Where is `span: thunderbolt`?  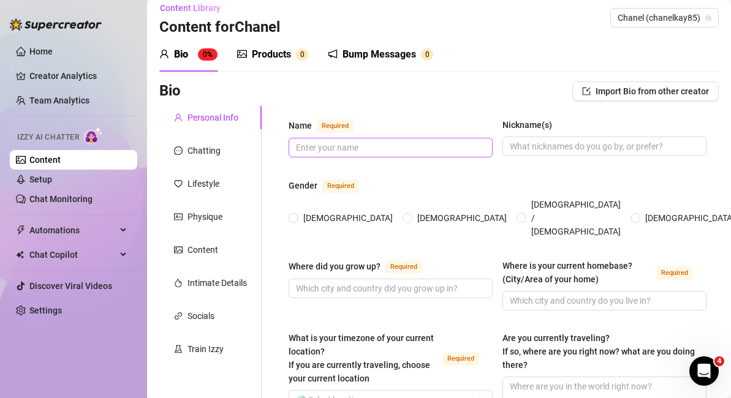
span: thunderbolt is located at coordinates (21, 230).